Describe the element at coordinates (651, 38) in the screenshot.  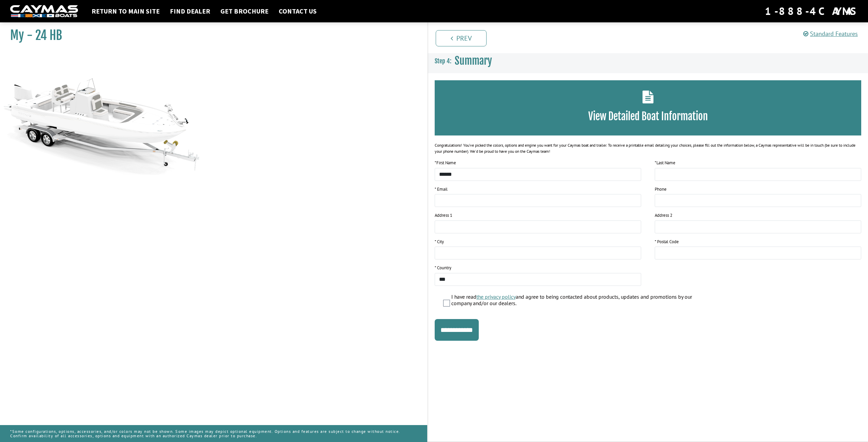
I see `ul: Pagination` at that location.